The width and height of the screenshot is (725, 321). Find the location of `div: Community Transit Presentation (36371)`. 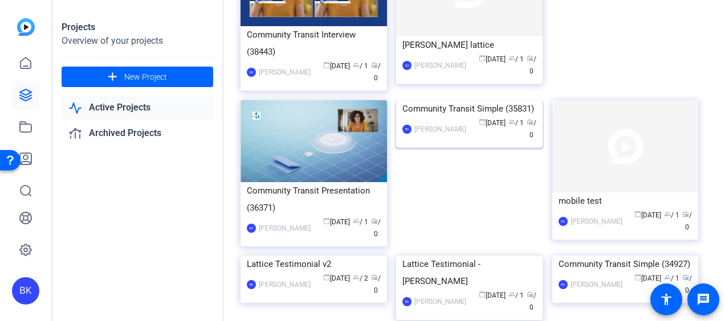

div: Community Transit Presentation (36371) is located at coordinates (313, 199).